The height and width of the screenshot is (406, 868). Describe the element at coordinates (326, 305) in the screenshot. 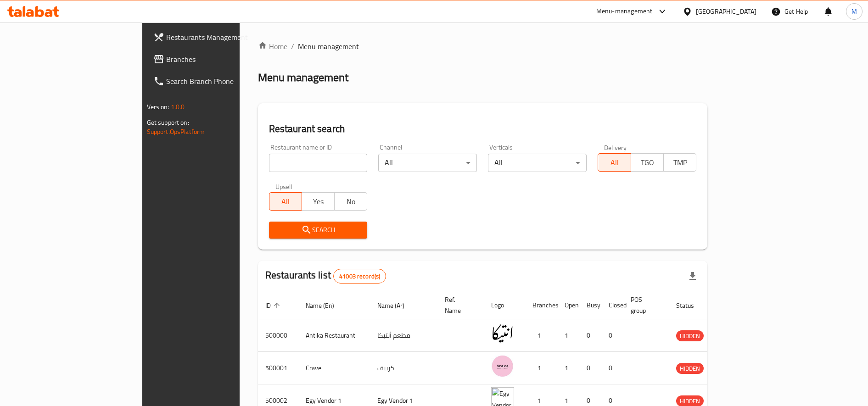

I see `span: Name (En)` at that location.